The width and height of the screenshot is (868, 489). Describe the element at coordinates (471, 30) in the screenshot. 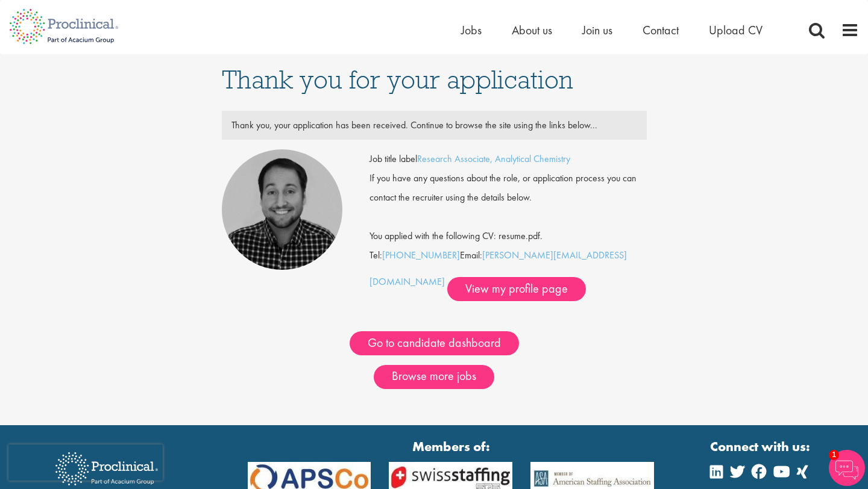

I see `span: Jobs` at that location.